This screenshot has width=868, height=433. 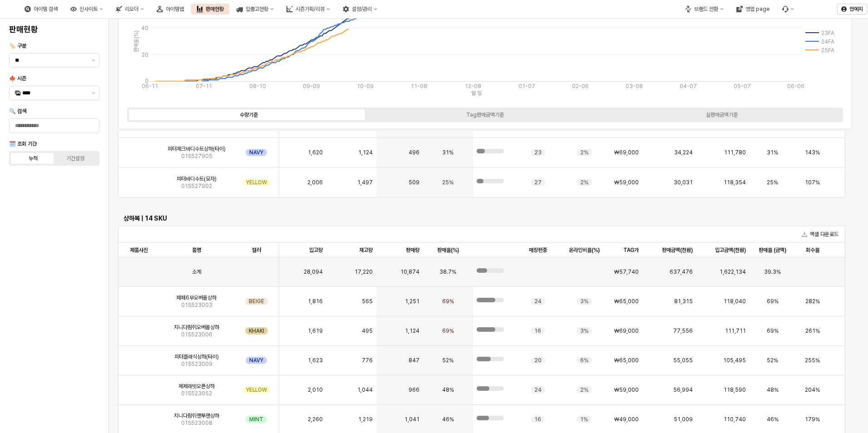 I want to click on span: 1,044, so click(x=365, y=390).